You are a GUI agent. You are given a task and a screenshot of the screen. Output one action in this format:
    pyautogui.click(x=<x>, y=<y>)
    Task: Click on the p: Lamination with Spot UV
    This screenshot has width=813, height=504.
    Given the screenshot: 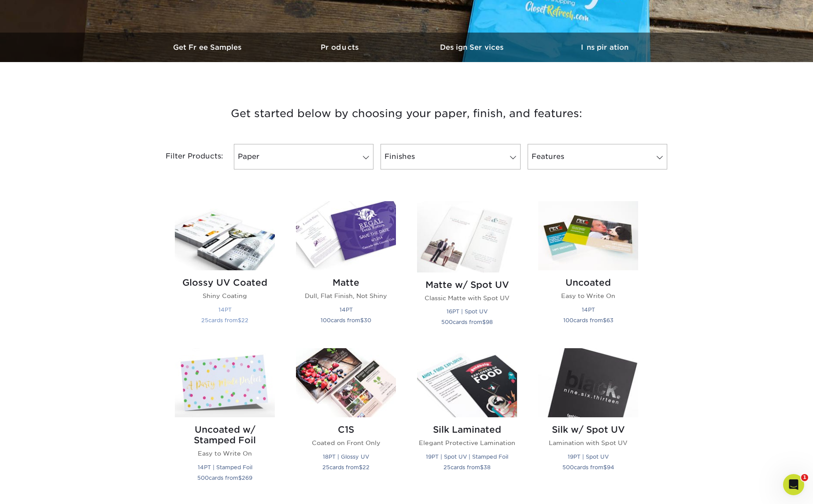 What is the action you would take?
    pyautogui.click(x=588, y=443)
    